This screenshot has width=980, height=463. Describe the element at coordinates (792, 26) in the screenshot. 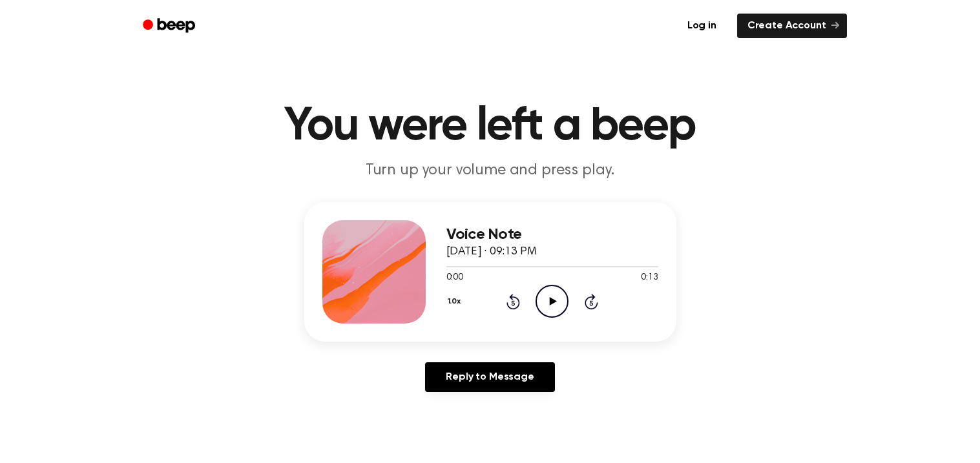

I see `a: Create Account` at that location.